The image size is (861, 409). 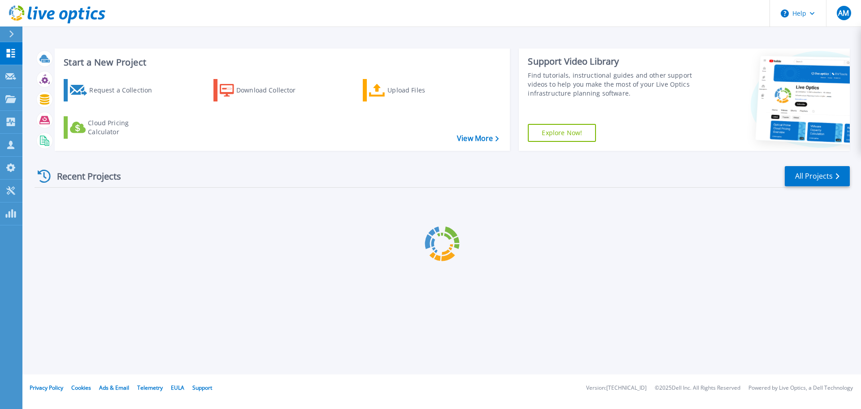 I want to click on div: Request a Collection, so click(x=125, y=90).